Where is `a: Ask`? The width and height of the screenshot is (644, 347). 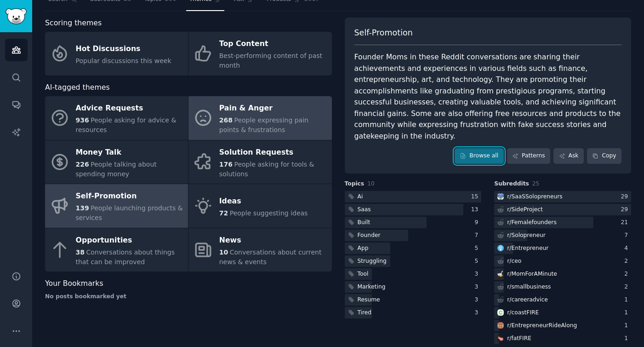 a: Ask is located at coordinates (568, 156).